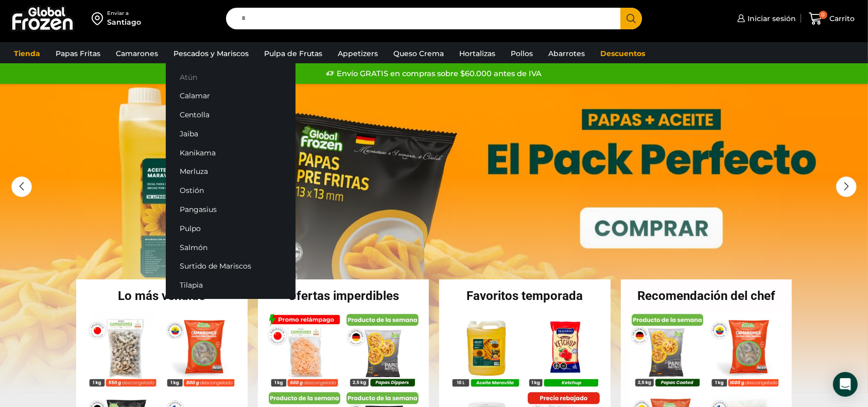 The width and height of the screenshot is (868, 407). I want to click on a: Merluza, so click(231, 171).